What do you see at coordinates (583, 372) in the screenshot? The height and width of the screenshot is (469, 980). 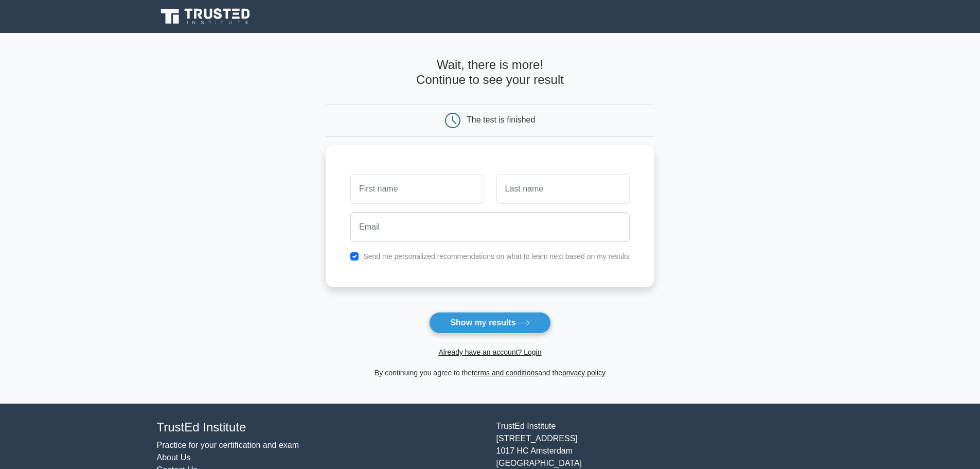 I see `a: privacy policy` at bounding box center [583, 372].